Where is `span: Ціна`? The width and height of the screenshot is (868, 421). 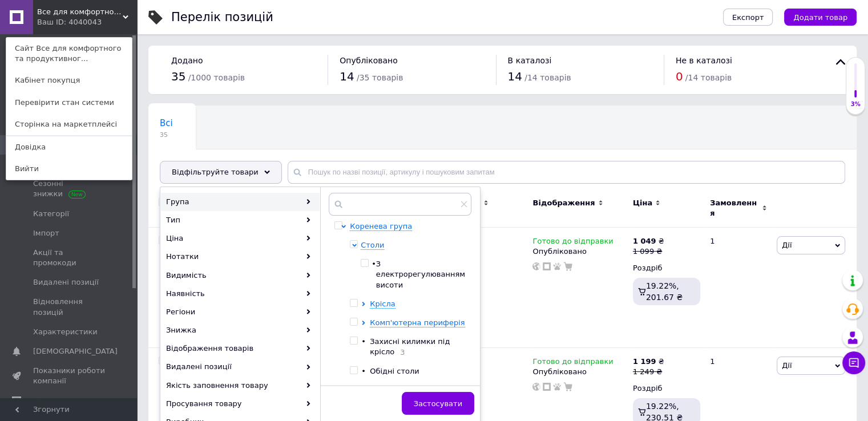 span: Ціна is located at coordinates (643, 203).